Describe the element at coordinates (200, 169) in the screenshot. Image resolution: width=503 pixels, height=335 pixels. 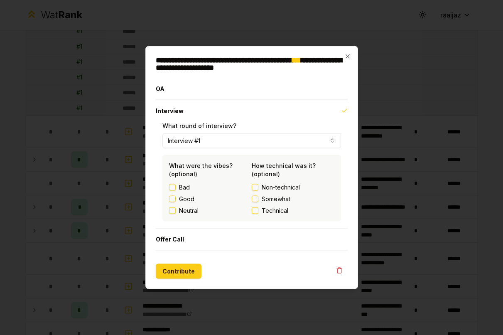
I see `label: What were the vibes? (optional)` at that location.